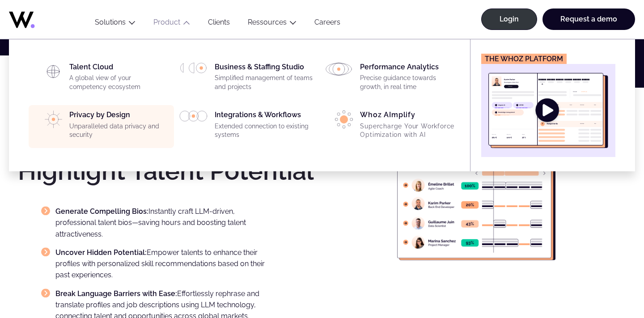  What do you see at coordinates (155, 223) in the screenshot?
I see `li: Instantly craft LLM-driven, professional talent bios—saving hours and boosting talent attractiven...` at bounding box center [155, 223].